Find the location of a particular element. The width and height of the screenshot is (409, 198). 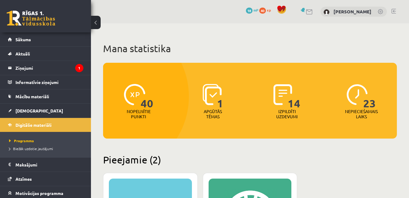

span: Motivācijas programma is located at coordinates (39, 193).